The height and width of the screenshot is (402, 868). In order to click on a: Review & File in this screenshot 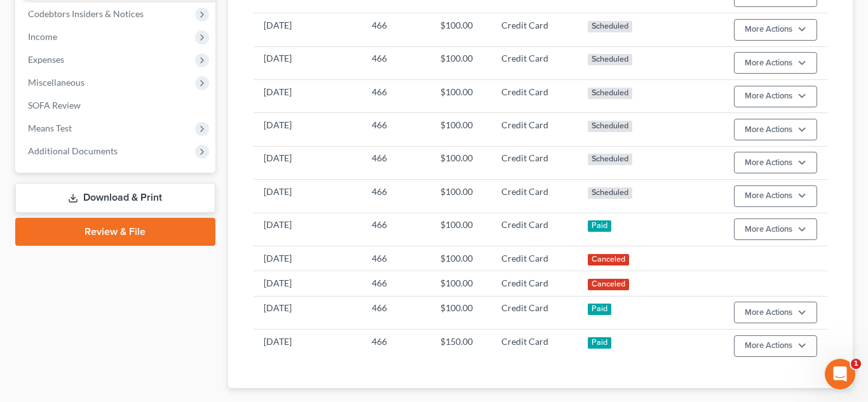, I will do `click(115, 231)`.